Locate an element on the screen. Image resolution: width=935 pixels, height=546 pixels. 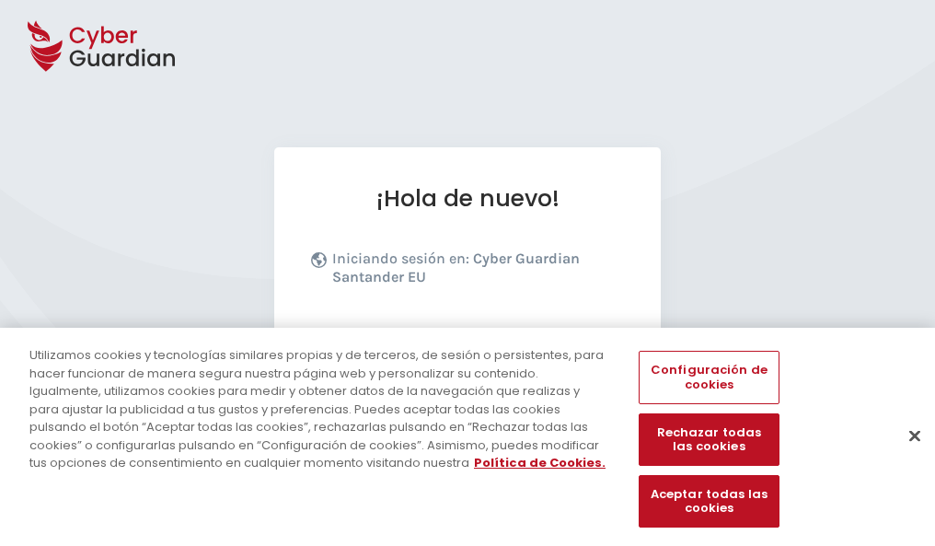
a: Más información sobre su privacidad, se abre en una nueva pestaña is located at coordinates (539, 462).